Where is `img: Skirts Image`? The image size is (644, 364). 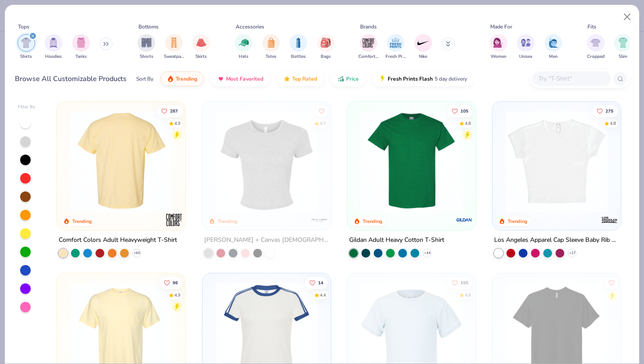 img: Skirts Image is located at coordinates (201, 43).